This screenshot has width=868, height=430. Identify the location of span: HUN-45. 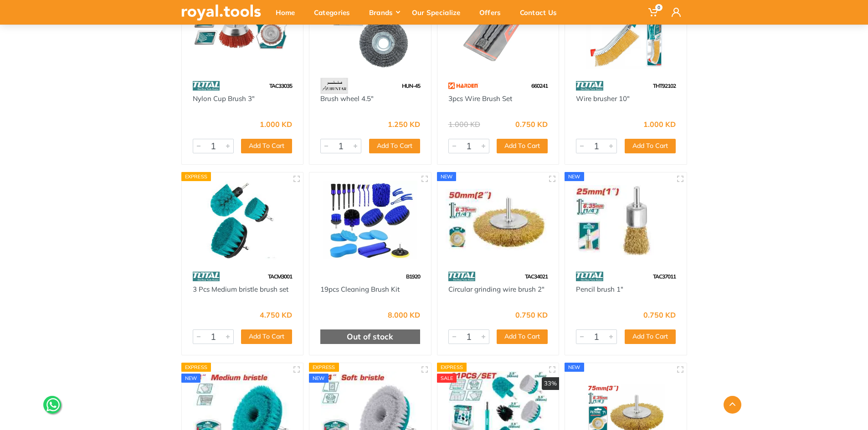
(411, 86).